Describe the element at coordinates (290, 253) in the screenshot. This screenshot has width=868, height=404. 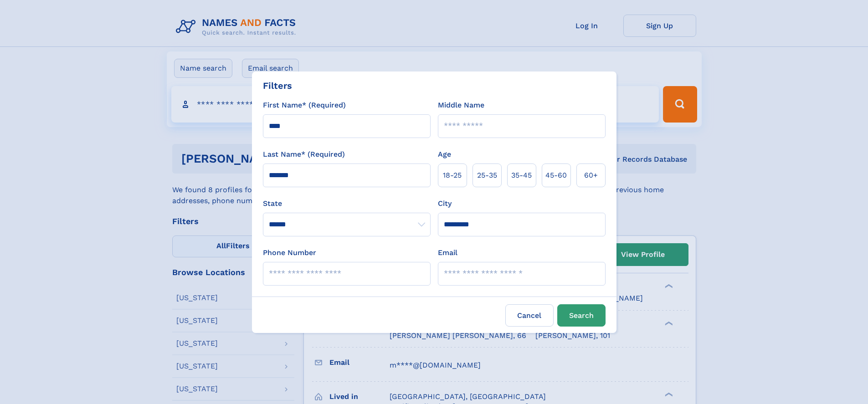
I see `label: Phone Number` at that location.